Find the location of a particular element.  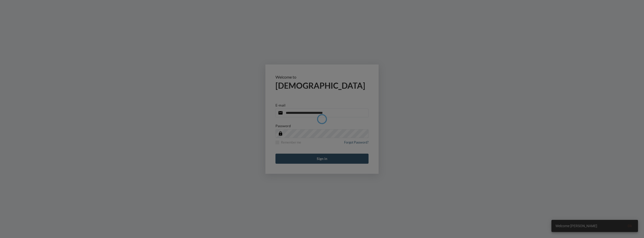

label: Remember me is located at coordinates (288, 142).